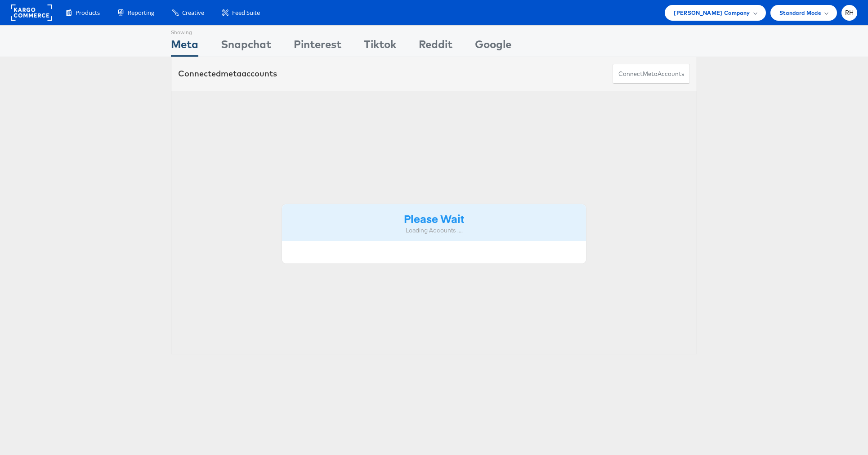  I want to click on div: Pinterest, so click(317, 46).